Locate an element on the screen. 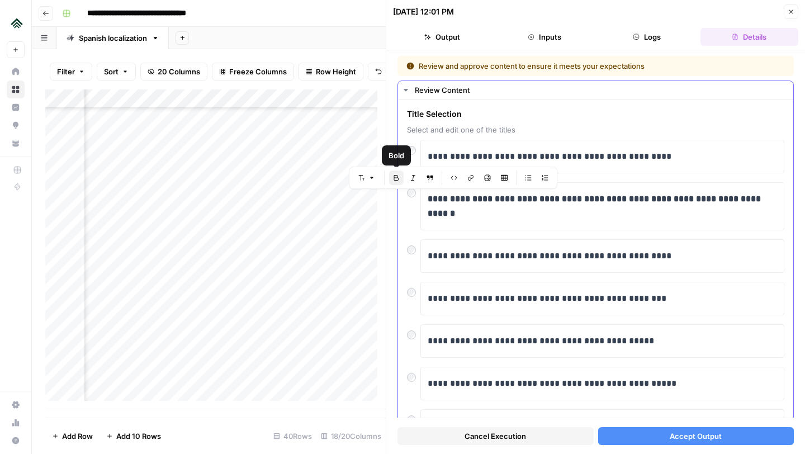 The width and height of the screenshot is (805, 454). span: Title Selection is located at coordinates (595, 114).